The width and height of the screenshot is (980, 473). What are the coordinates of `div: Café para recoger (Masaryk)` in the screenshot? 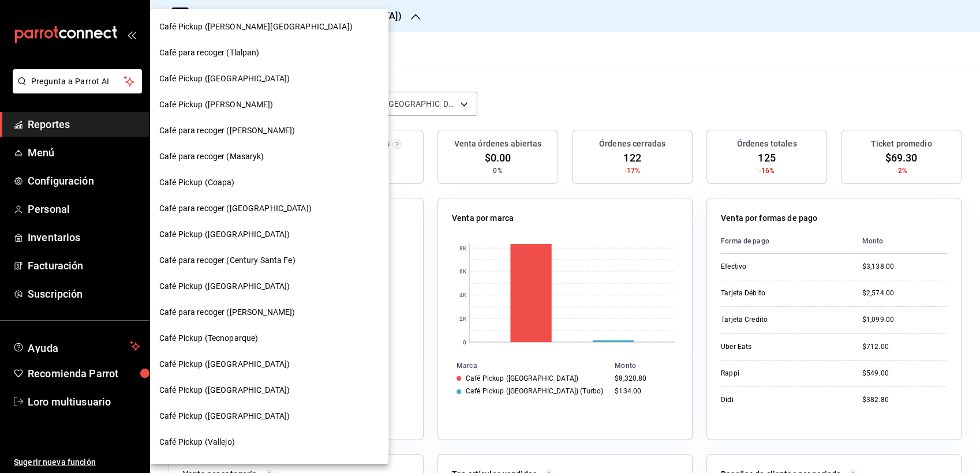 It's located at (269, 156).